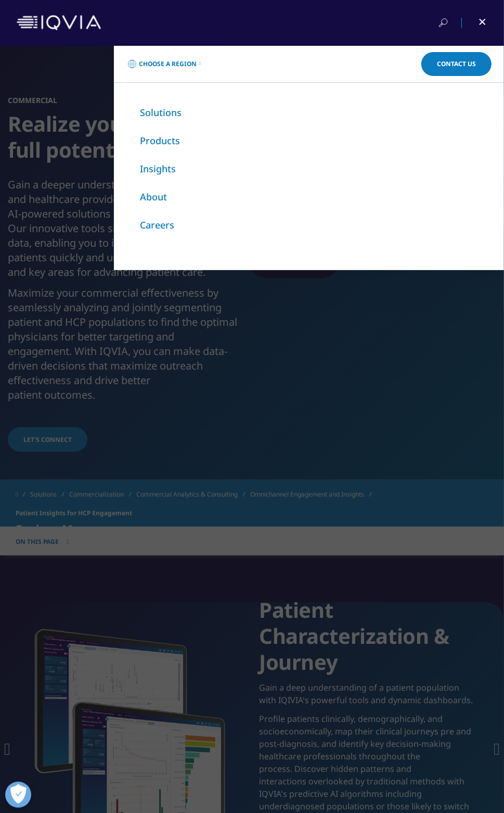 The image size is (504, 813). Describe the element at coordinates (18, 794) in the screenshot. I see `button: Open Preferences` at that location.